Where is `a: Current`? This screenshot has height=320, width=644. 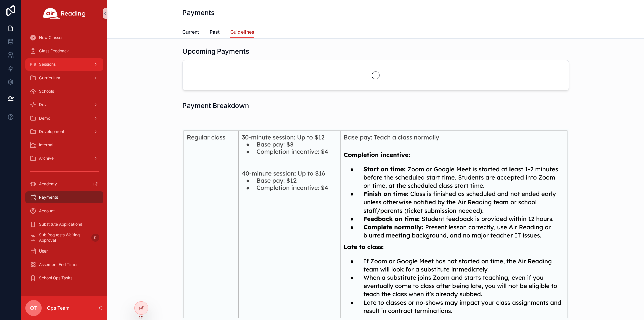 a: Current is located at coordinates (191, 33).